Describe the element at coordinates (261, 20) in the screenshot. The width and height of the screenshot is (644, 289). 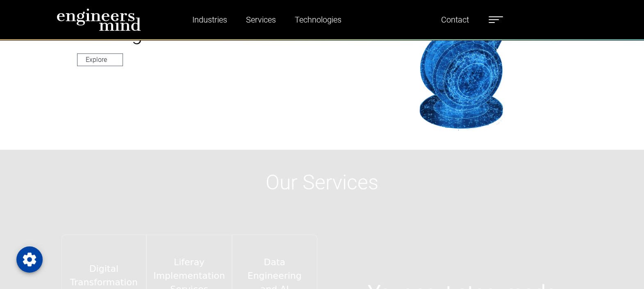
I see `a: Services` at that location.